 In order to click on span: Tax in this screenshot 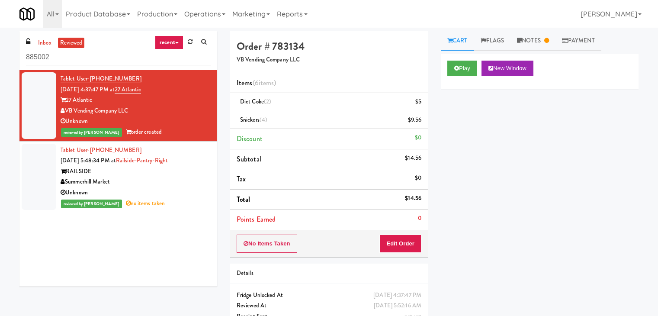, I will do `click(241, 179)`.